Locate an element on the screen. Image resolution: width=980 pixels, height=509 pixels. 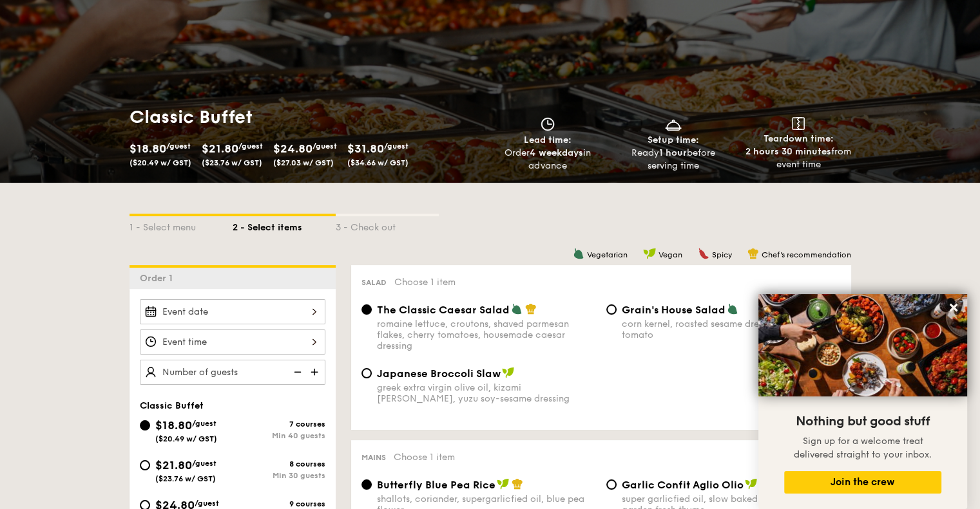
div: Order in advance is located at coordinates (547, 160).